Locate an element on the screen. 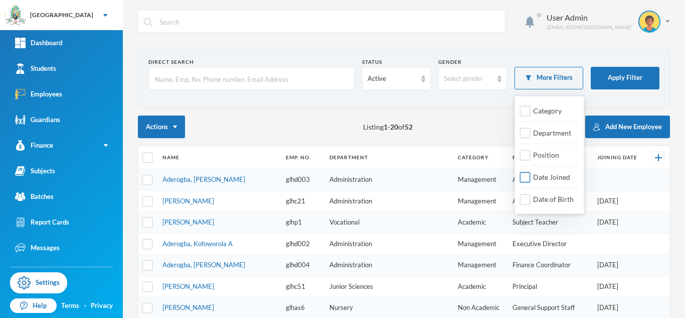 This screenshot has height=318, width=685. a: Privacy is located at coordinates (102, 306).